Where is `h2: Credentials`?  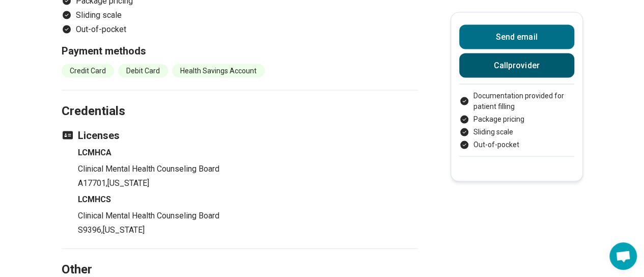 h2: Credentials is located at coordinates (240, 99).